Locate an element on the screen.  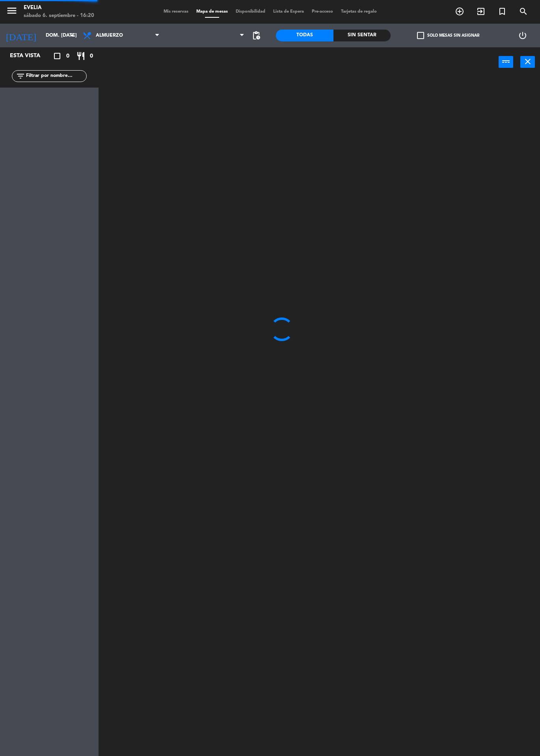
i: close is located at coordinates (528, 62).